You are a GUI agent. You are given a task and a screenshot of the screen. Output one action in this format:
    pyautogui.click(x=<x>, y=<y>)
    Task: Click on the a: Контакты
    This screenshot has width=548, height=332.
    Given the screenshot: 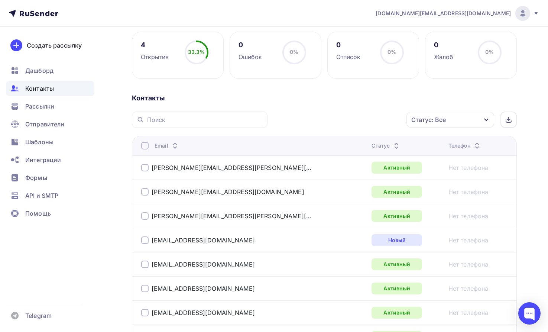 What is the action you would take?
    pyautogui.click(x=50, y=88)
    